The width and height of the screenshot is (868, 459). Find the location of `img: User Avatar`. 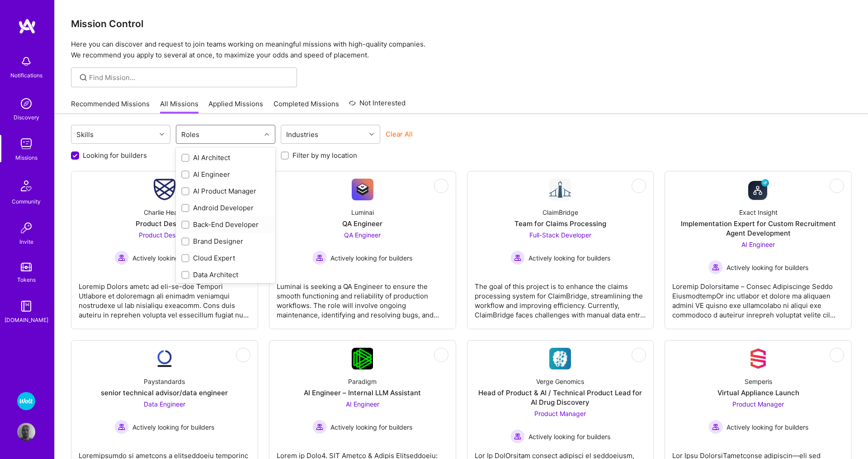

img: User Avatar is located at coordinates (26, 432).